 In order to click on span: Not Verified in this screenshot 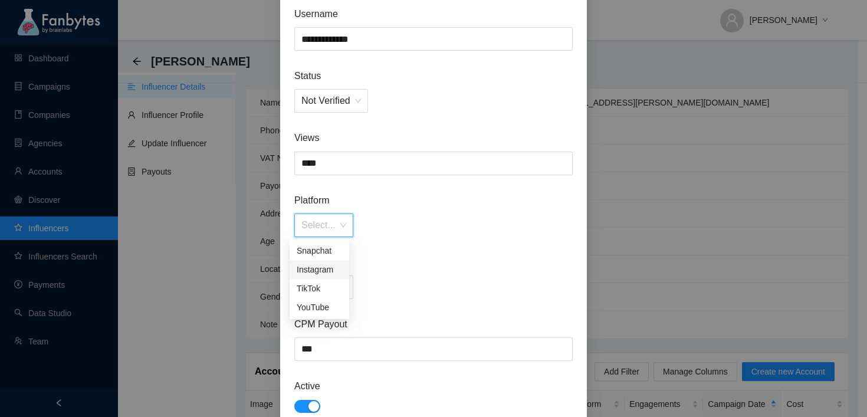, I will do `click(331, 101)`.